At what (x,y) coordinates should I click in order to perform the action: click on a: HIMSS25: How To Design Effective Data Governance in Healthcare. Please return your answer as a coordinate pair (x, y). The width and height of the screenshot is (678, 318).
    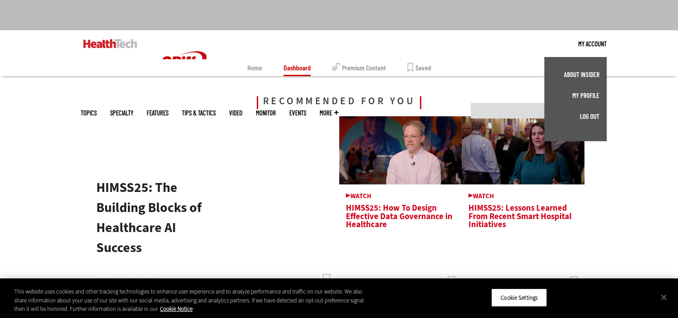
    Looking at the image, I should click on (400, 211).